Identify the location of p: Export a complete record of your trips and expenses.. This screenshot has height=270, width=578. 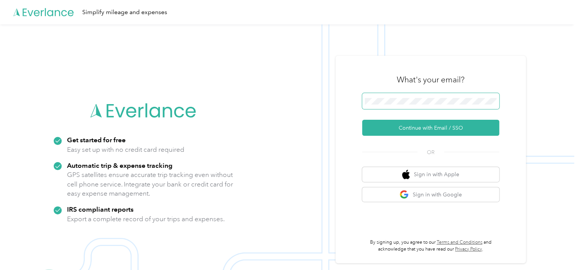
(146, 219).